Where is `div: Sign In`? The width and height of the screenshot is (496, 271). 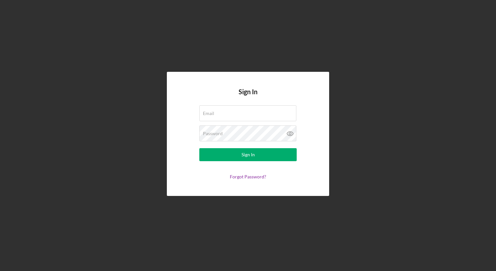 div: Sign In is located at coordinates (248, 155).